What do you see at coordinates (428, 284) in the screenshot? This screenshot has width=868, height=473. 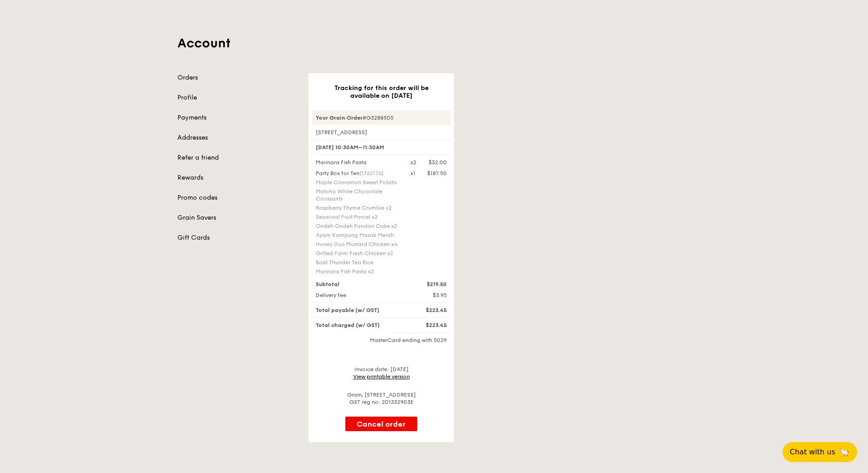 I see `div: $219.50` at bounding box center [428, 284].